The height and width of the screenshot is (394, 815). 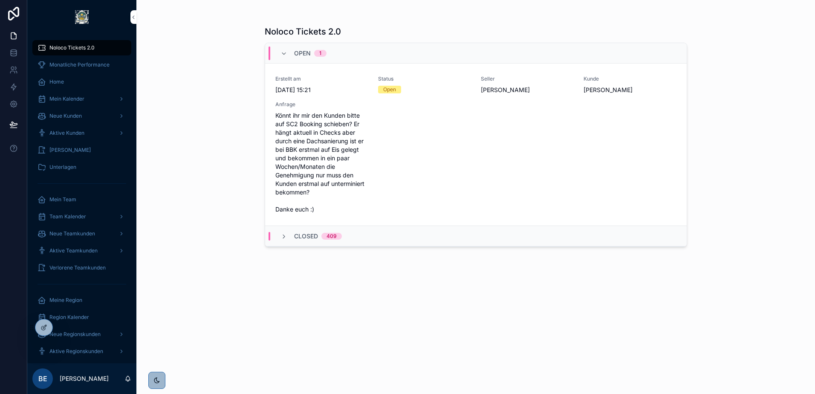 I want to click on a: Noloco Tickets 2.0, so click(x=82, y=48).